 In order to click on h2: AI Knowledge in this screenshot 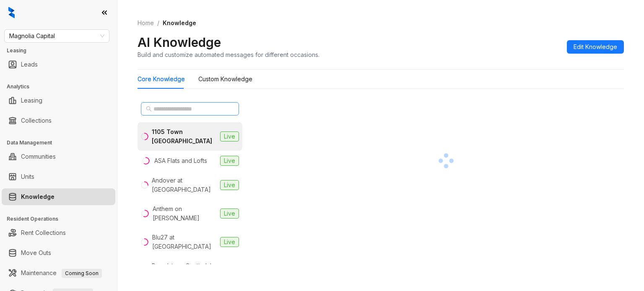, I will do `click(179, 42)`.